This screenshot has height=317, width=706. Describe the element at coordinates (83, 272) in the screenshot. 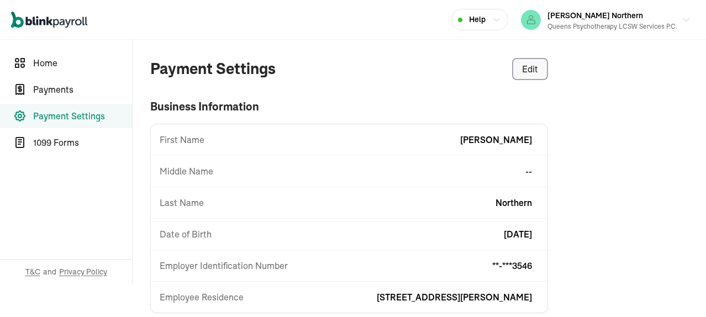

I see `span: Privacy Policy` at that location.